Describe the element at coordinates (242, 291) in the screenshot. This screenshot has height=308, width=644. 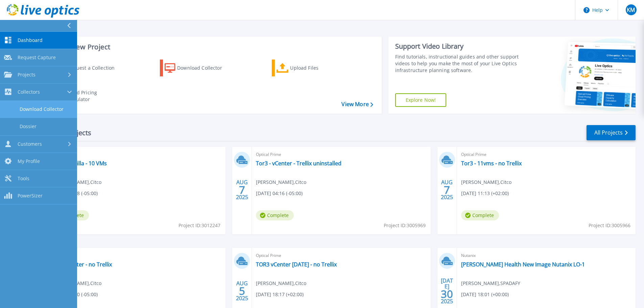
I see `span: 5` at that location.